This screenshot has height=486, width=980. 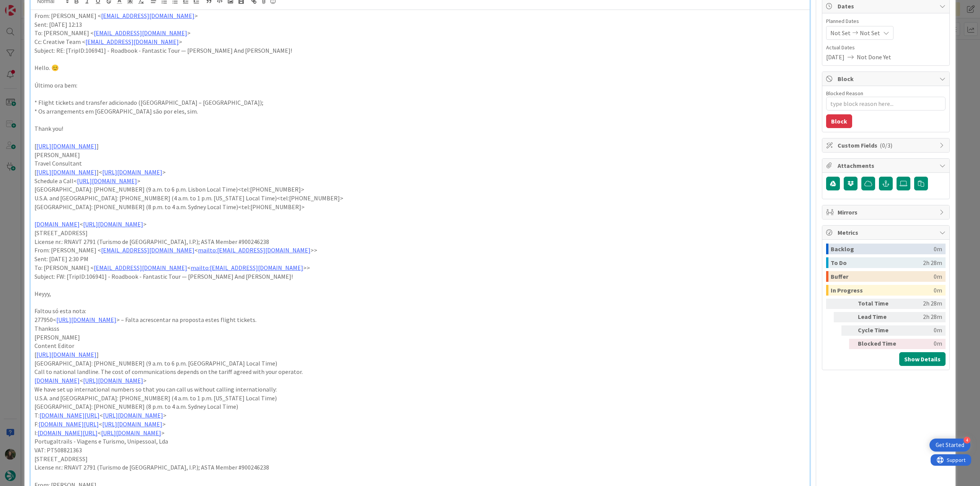 What do you see at coordinates (886, 145) in the screenshot?
I see `span: ( 0/3 )` at bounding box center [886, 145].